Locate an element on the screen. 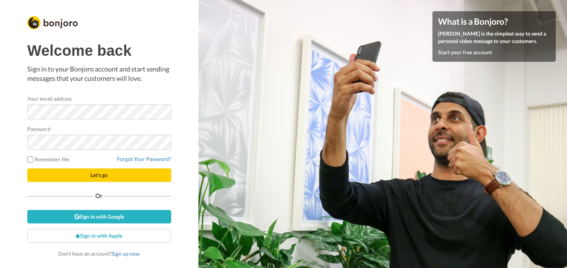 This screenshot has height=268, width=567. label: Remember Me is located at coordinates (48, 159).